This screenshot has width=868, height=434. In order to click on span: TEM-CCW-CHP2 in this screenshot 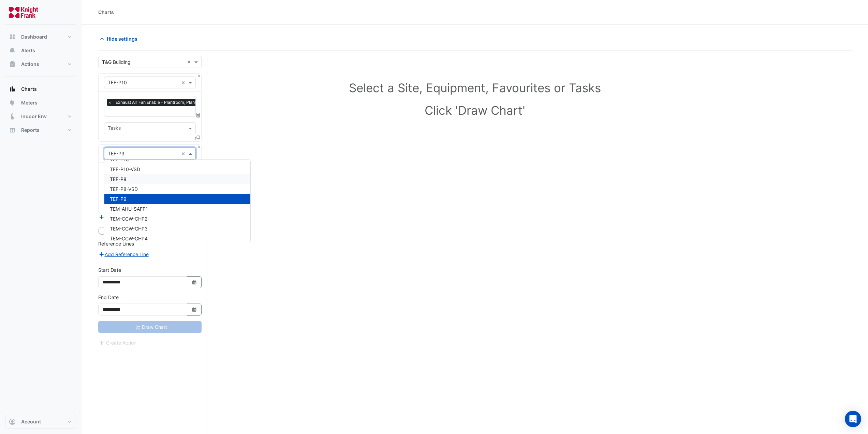, I will do `click(129, 218)`.